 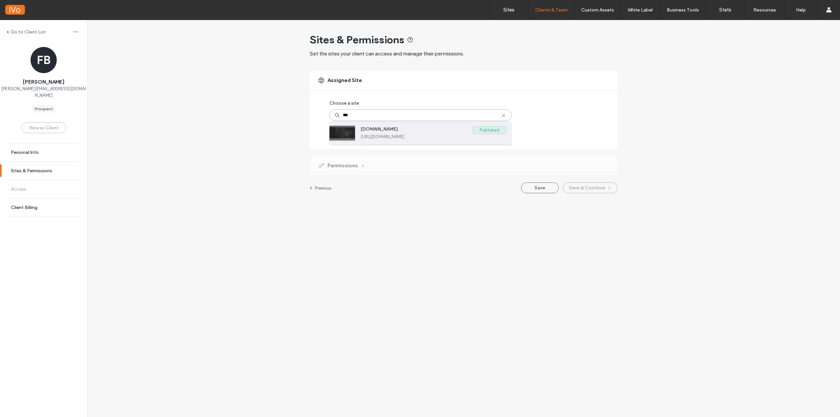 What do you see at coordinates (18, 189) in the screenshot?
I see `label: Access` at bounding box center [18, 189].